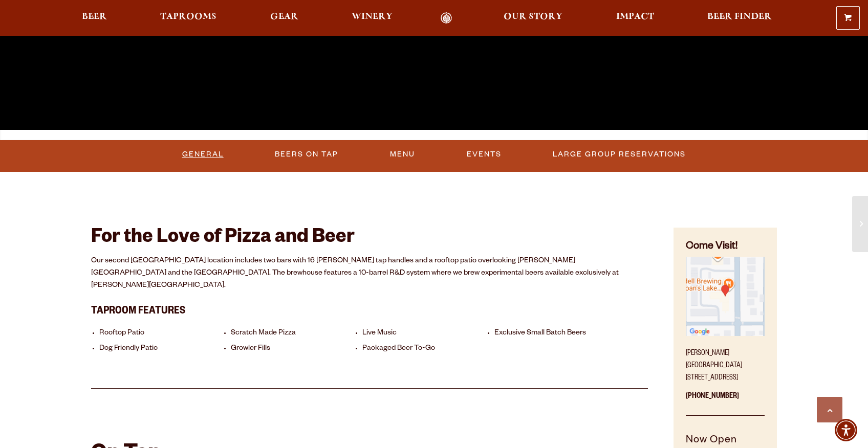 Image resolution: width=868 pixels, height=448 pixels. Describe the element at coordinates (307, 155) in the screenshot. I see `a: Beers On Tap` at that location.